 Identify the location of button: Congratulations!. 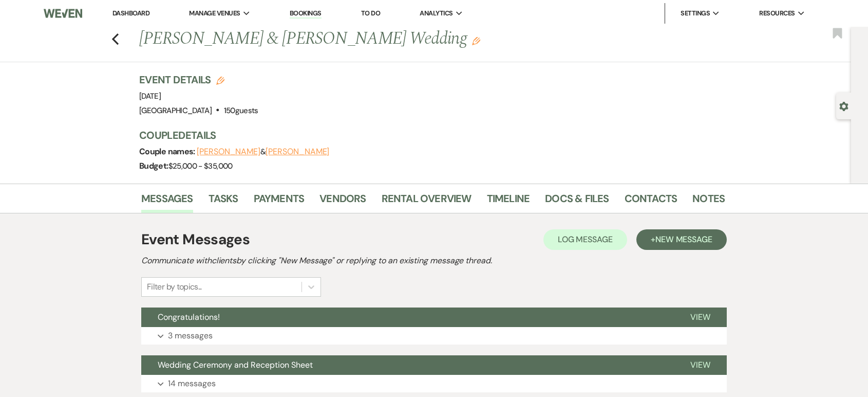
(407, 317).